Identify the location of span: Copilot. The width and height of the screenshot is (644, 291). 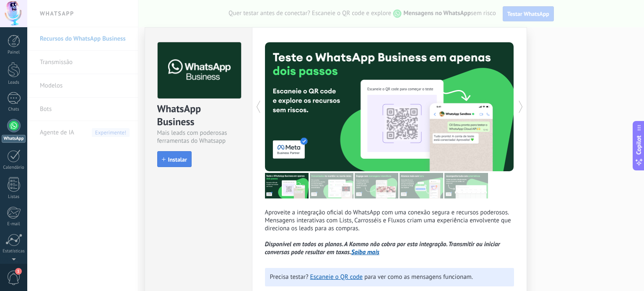
(639, 145).